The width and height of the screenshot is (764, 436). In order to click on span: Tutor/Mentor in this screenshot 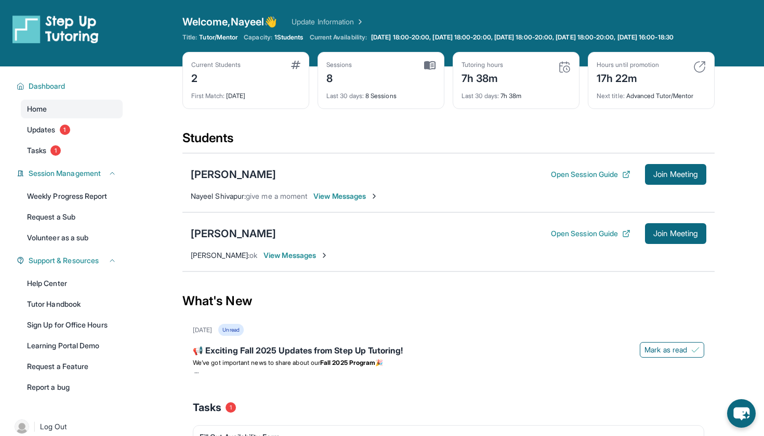, I will do `click(218, 37)`.